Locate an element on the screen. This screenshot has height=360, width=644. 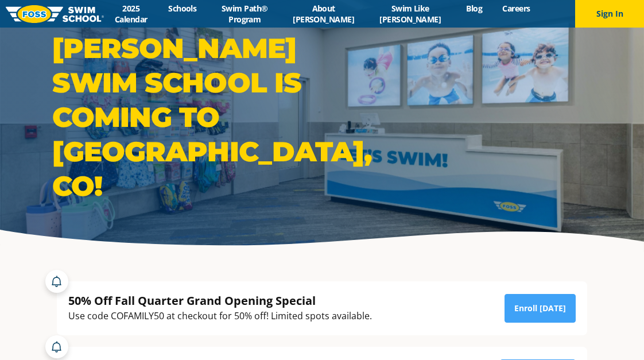
a: Blog is located at coordinates (474, 8).